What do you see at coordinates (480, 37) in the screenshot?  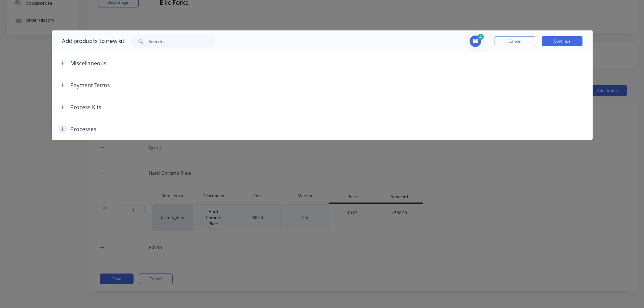 I see `span: 4` at bounding box center [480, 37].